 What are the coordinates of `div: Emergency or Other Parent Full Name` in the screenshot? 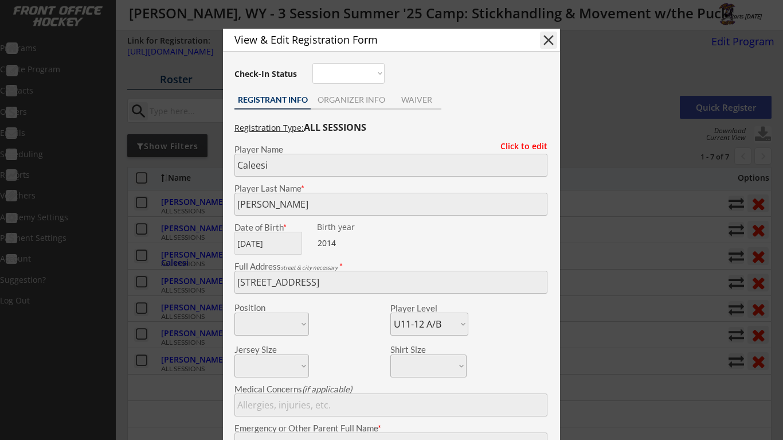 It's located at (391, 428).